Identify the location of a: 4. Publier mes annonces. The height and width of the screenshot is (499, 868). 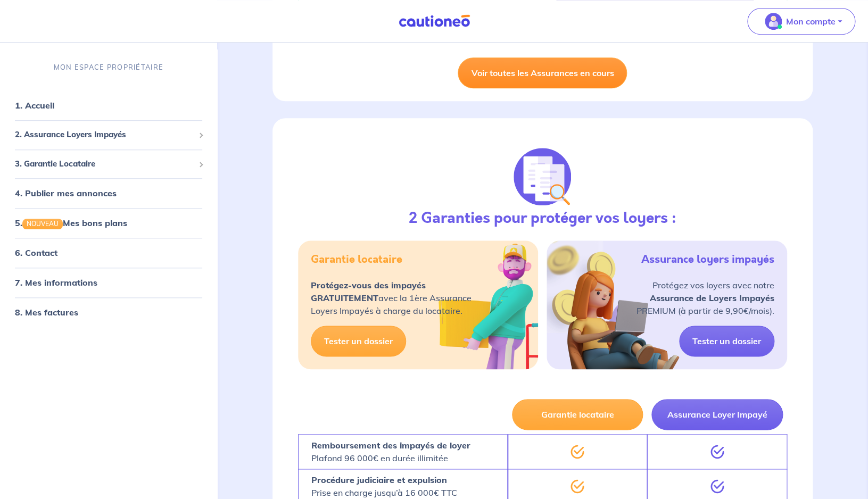
(66, 194).